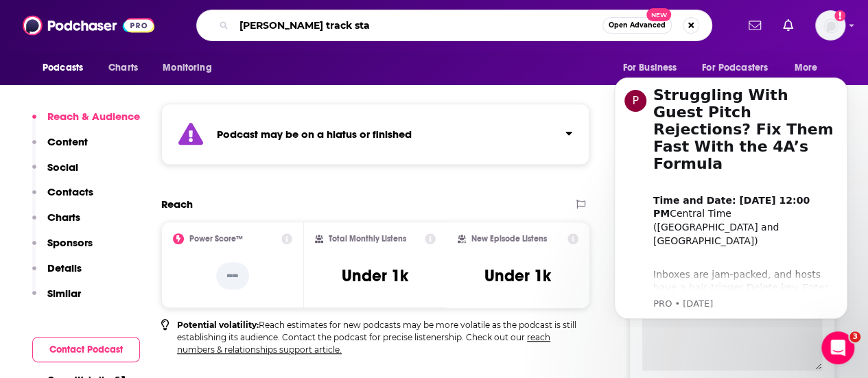 The height and width of the screenshot is (378, 868). What do you see at coordinates (152, 239) in the screenshot?
I see `p: Message from PRO, sent 10w ago` at bounding box center [152, 239].